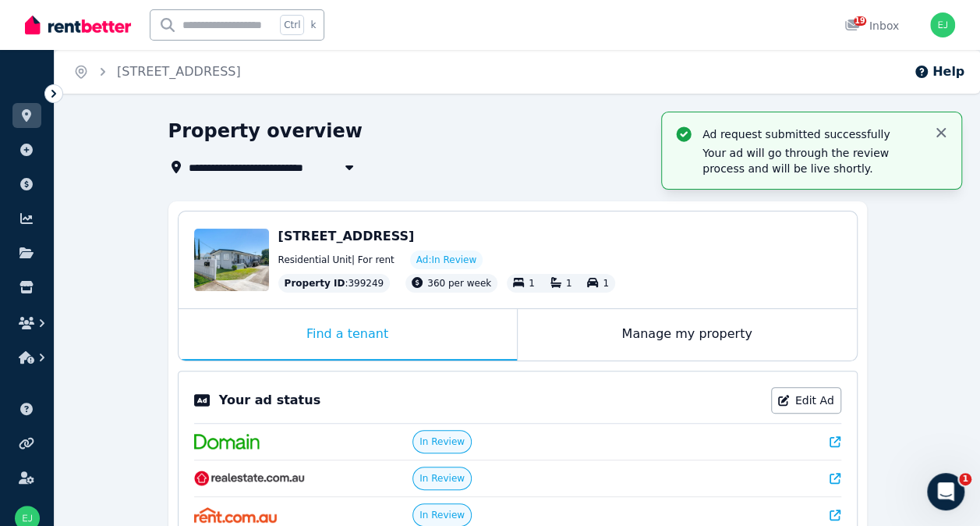 The height and width of the screenshot is (526, 980). I want to click on p: Ad request submitted successfully, so click(812, 134).